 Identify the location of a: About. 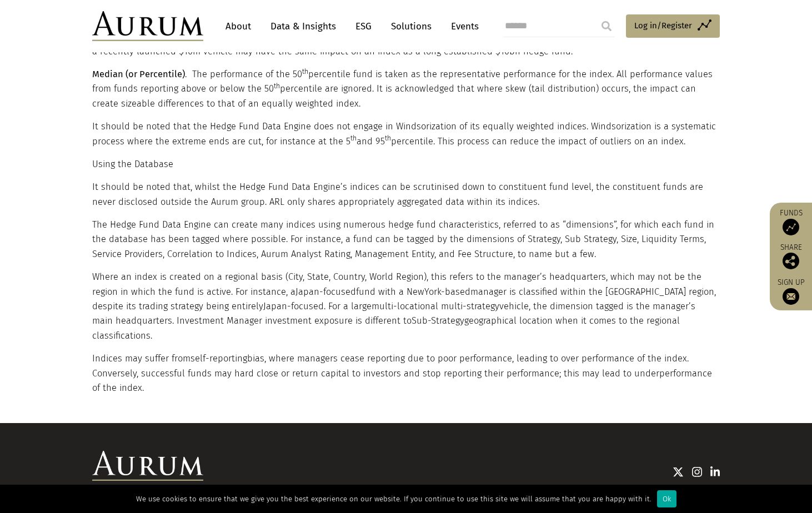
(239, 26).